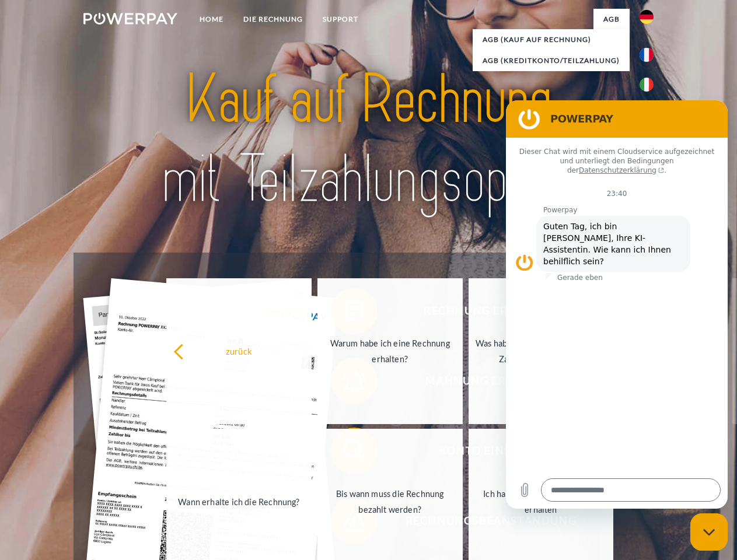  Describe the element at coordinates (115, 70) in the screenshot. I see `a: Datenschutzerklärung(wird in einer neuen Registerkarte geöffnet)` at that location.